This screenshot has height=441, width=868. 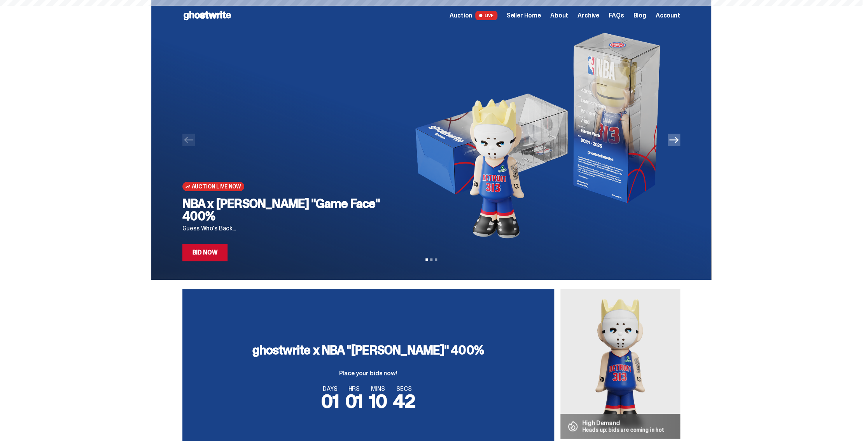 I want to click on a: Archive, so click(x=588, y=16).